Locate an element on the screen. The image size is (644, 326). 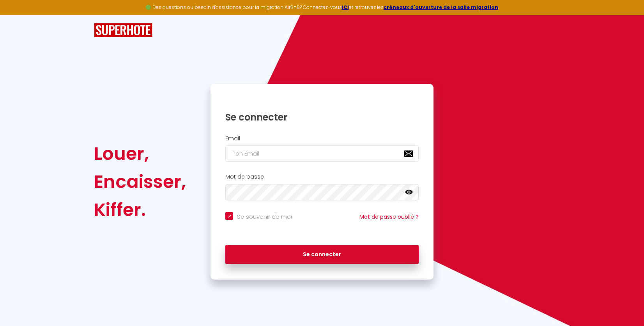
a: ICI is located at coordinates (345, 7).